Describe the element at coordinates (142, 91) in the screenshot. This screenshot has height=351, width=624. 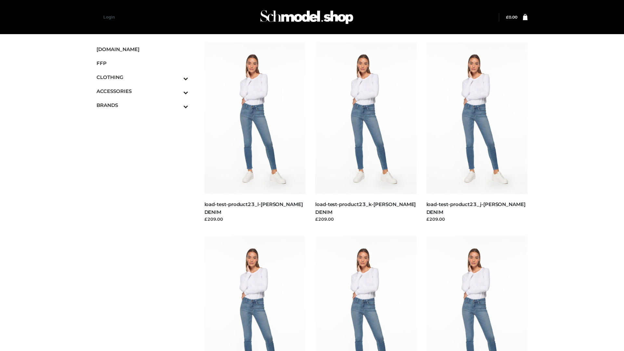
I see `a: ACCESSORIESToggle Submenu` at that location.